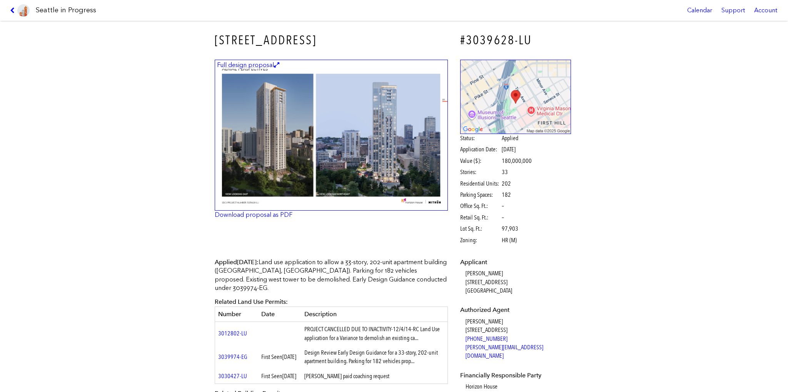  What do you see at coordinates (237, 262) in the screenshot?
I see `span: Applied :` at bounding box center [237, 262].